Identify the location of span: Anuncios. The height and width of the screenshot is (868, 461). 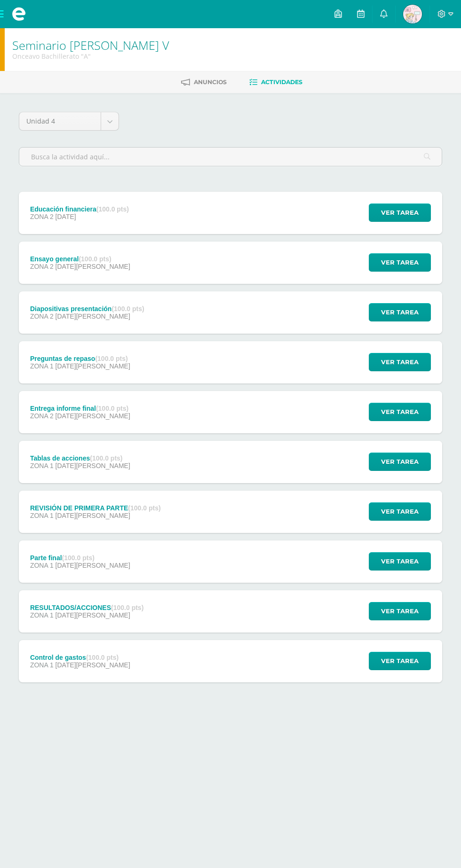
(211, 82).